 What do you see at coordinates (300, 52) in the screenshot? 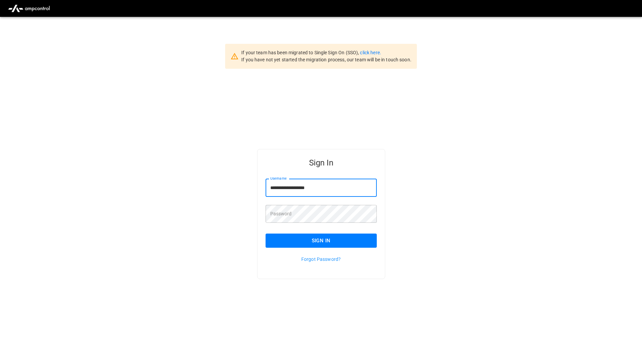
I see `span: If your team has been migrated to Single Sign On (SSO),` at bounding box center [300, 52].